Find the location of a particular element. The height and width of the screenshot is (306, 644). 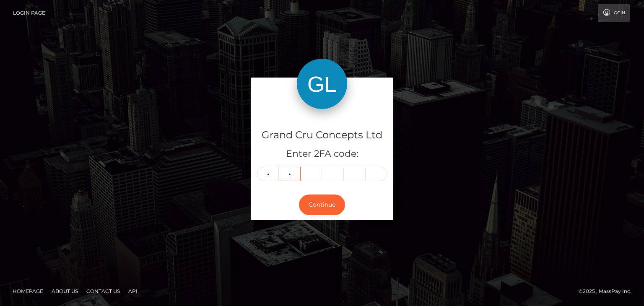

img: Grand Cru Concepts Ltd is located at coordinates (322, 84).